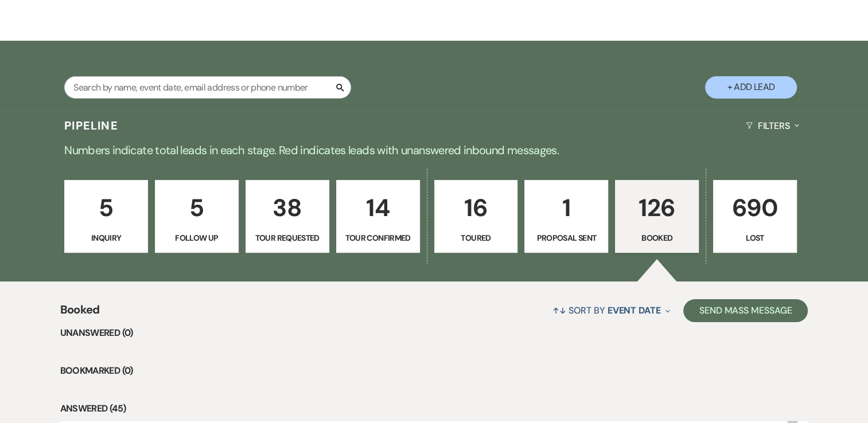 The height and width of the screenshot is (423, 868). I want to click on p: 14, so click(378, 208).